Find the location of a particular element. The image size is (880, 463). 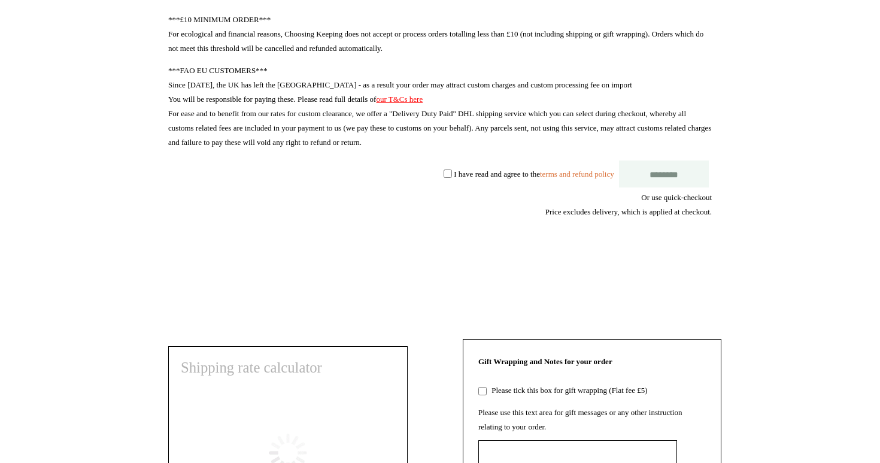

label: I have read and agree to the is located at coordinates (534, 173).